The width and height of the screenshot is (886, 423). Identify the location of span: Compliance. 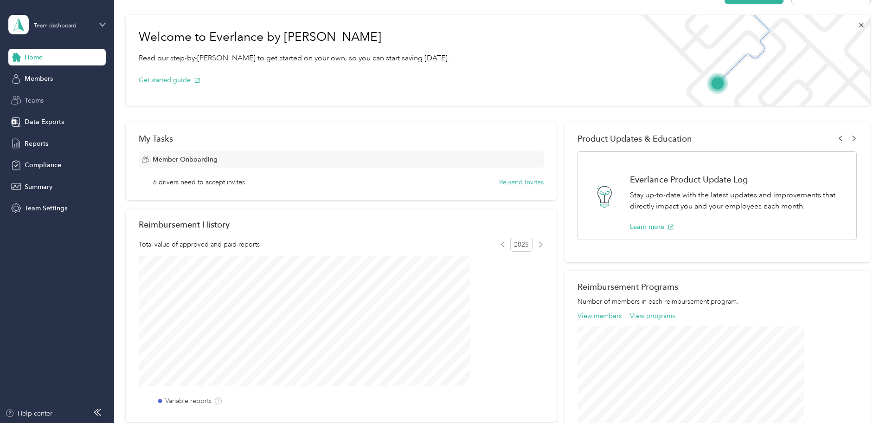
(43, 165).